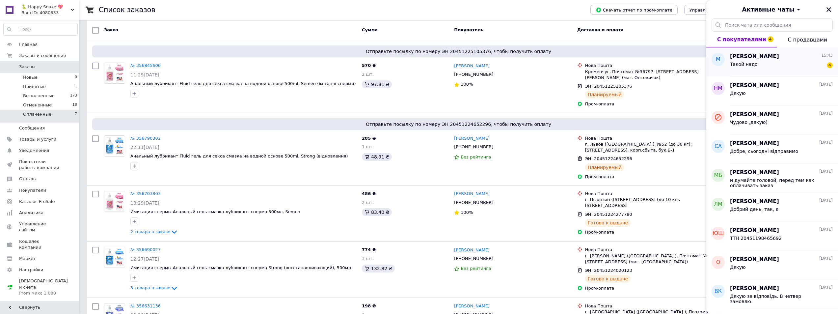  Describe the element at coordinates (39, 96) in the screenshot. I see `span: Выполненные` at that location.